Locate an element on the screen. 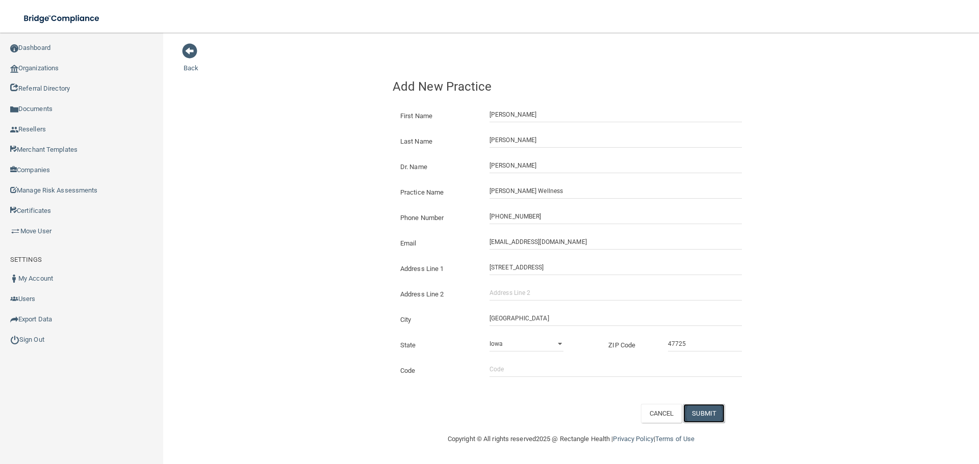  label: Email is located at coordinates (437, 244).